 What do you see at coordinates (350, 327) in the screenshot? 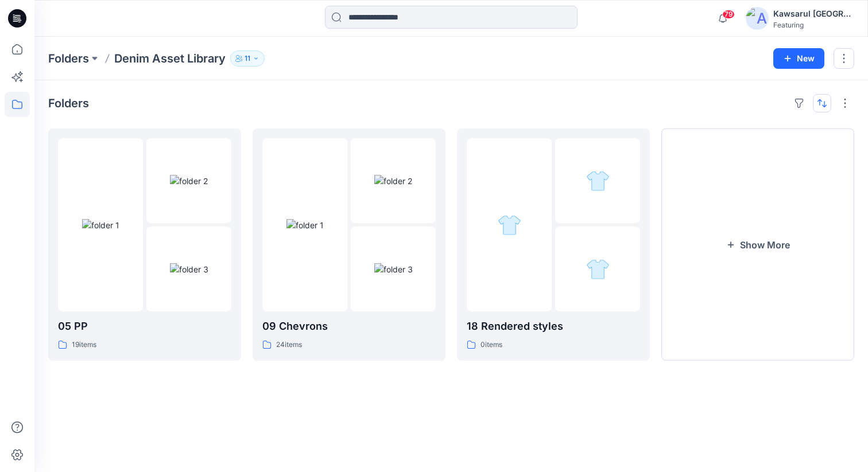
I see `p: 09 Chevrons` at bounding box center [350, 327].